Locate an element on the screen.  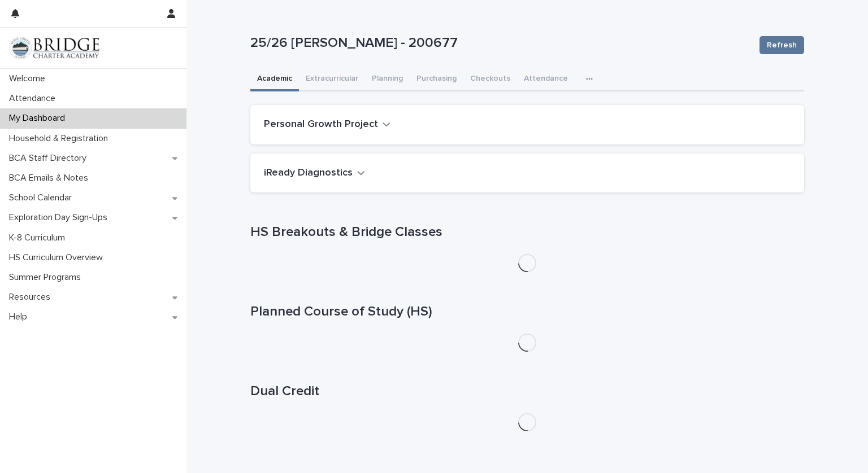
p: Summer Programs is located at coordinates (47, 277).